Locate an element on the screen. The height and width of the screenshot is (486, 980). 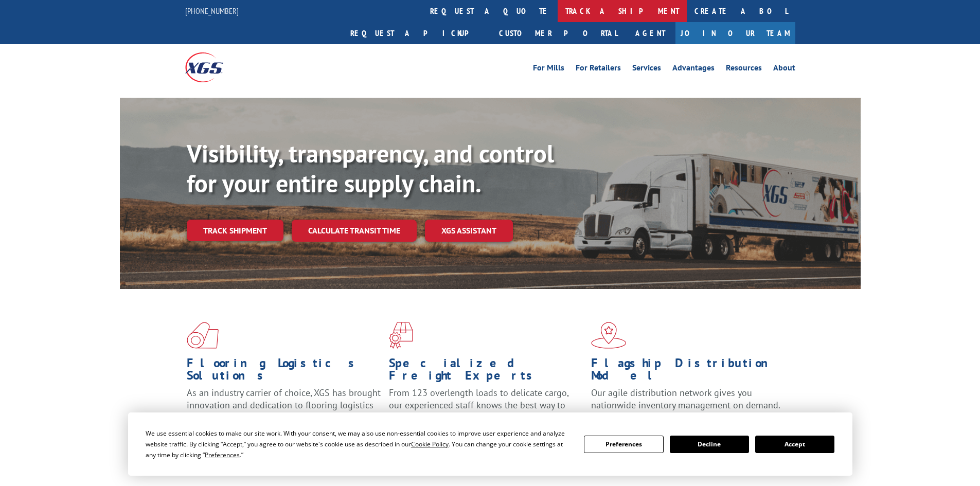
a: Join Our Team is located at coordinates (735, 33).